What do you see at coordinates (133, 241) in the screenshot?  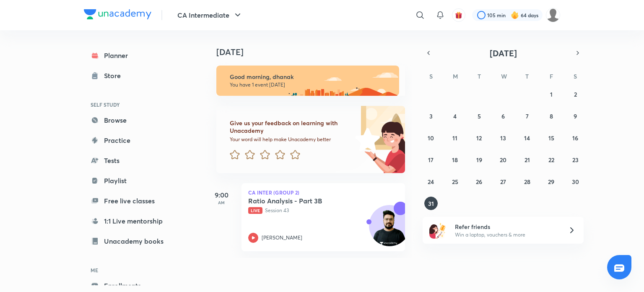 I see `a: Unacademy books` at bounding box center [133, 241].